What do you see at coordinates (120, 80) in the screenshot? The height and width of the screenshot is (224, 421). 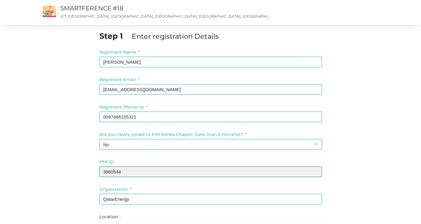 I see `label: Registrant Email :` at bounding box center [120, 80].